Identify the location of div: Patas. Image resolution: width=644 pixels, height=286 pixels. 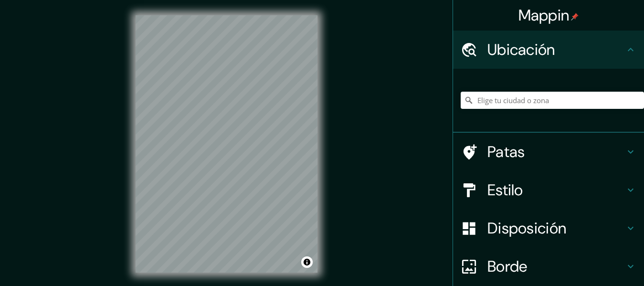
(549, 152).